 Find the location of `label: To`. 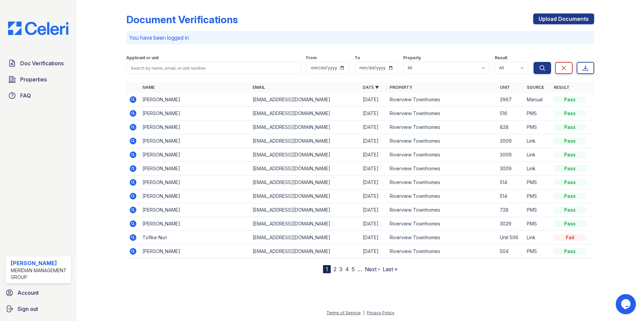

label: To is located at coordinates (357, 58).